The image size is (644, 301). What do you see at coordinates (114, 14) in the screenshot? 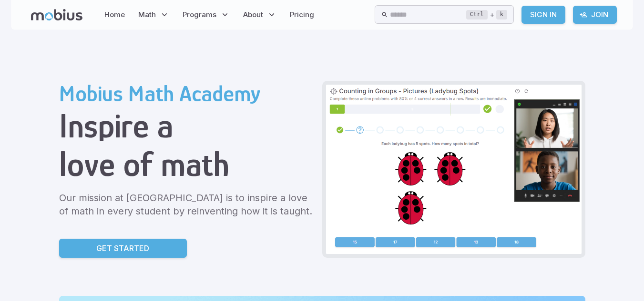
I see `a: Home` at bounding box center [114, 14].